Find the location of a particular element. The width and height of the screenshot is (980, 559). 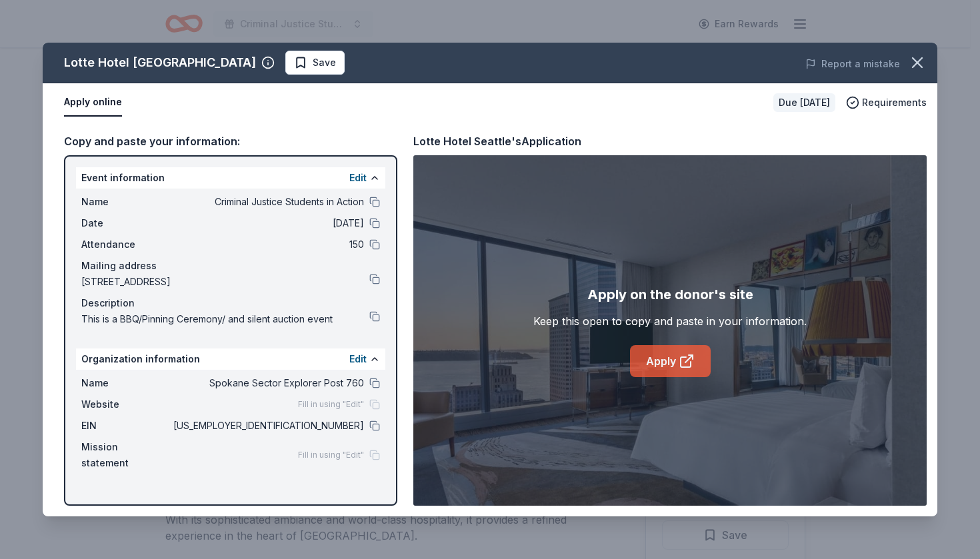

span: Mission statement is located at coordinates (126, 455).